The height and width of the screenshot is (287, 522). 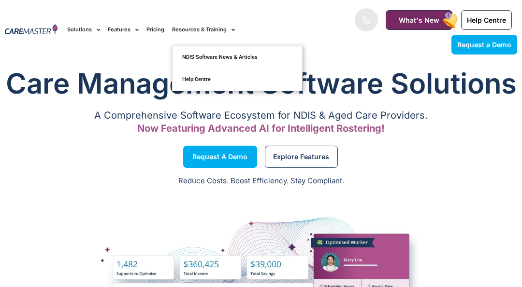 I want to click on a: Explore Features, so click(x=301, y=157).